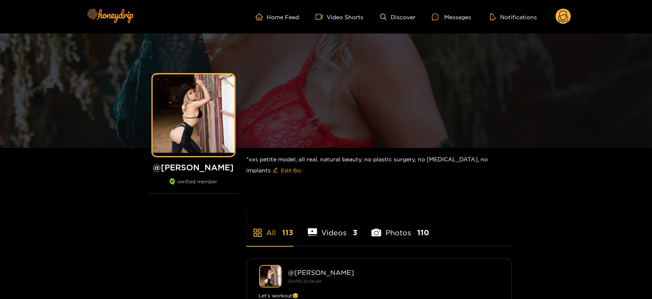 The width and height of the screenshot is (652, 299). I want to click on div: verified member, so click(194, 186).